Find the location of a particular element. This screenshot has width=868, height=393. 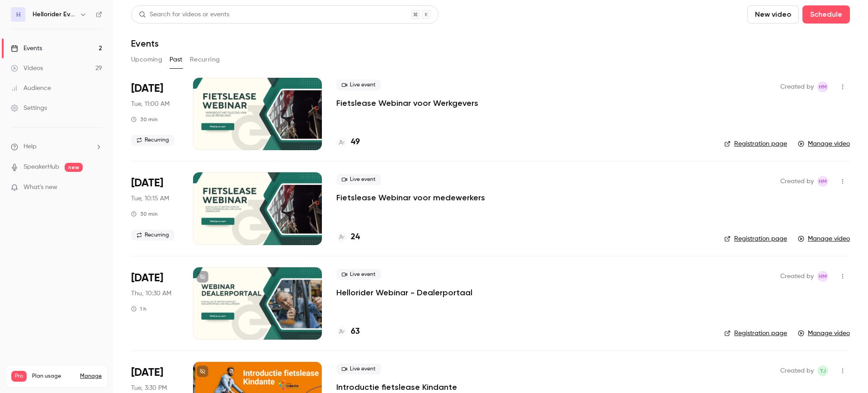

a: Manage is located at coordinates (91, 377).